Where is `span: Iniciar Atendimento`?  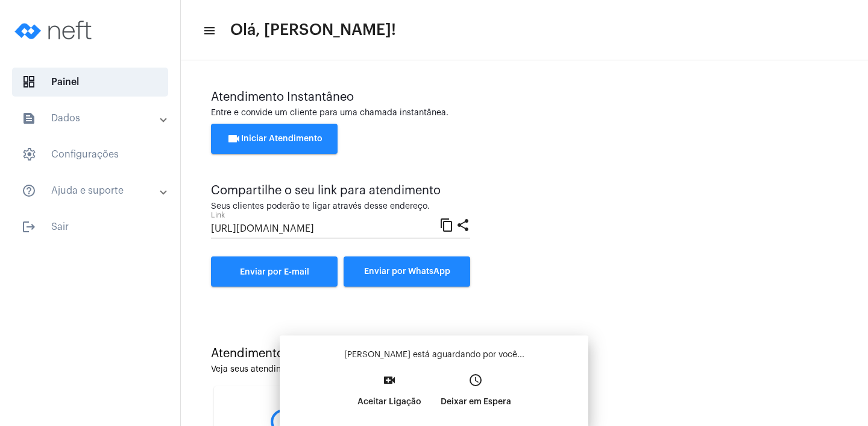
span: Iniciar Atendimento is located at coordinates (274, 139).